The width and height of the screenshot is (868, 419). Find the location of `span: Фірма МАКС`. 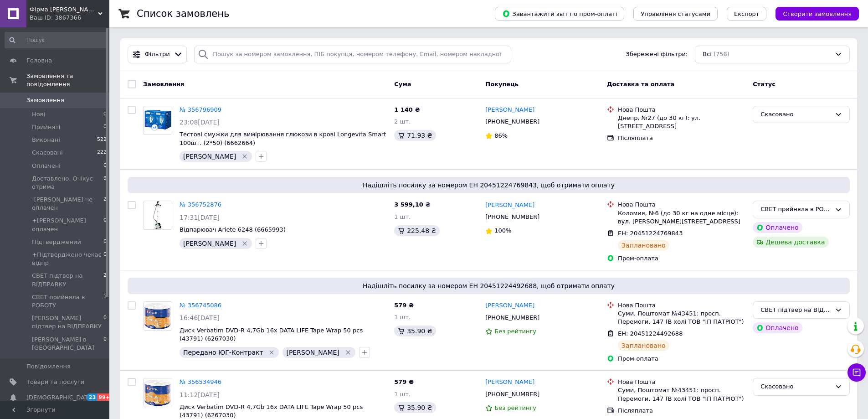

span: Фірма МАКС is located at coordinates (64, 10).